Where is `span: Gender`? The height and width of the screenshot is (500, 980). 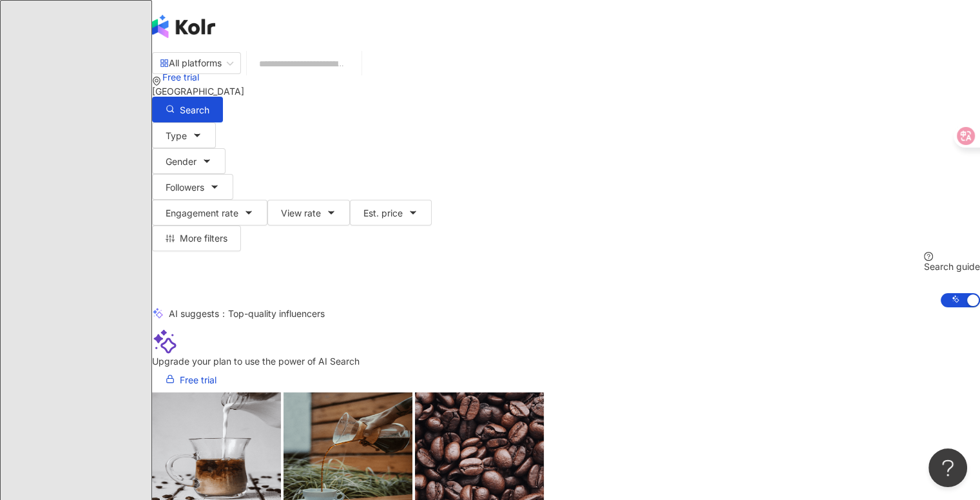
span: Gender is located at coordinates (181, 162).